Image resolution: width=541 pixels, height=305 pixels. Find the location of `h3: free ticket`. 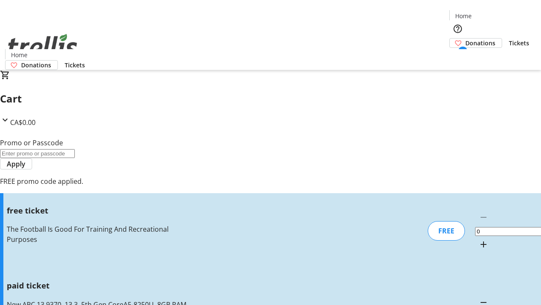

h3: free ticket is located at coordinates (99, 210).